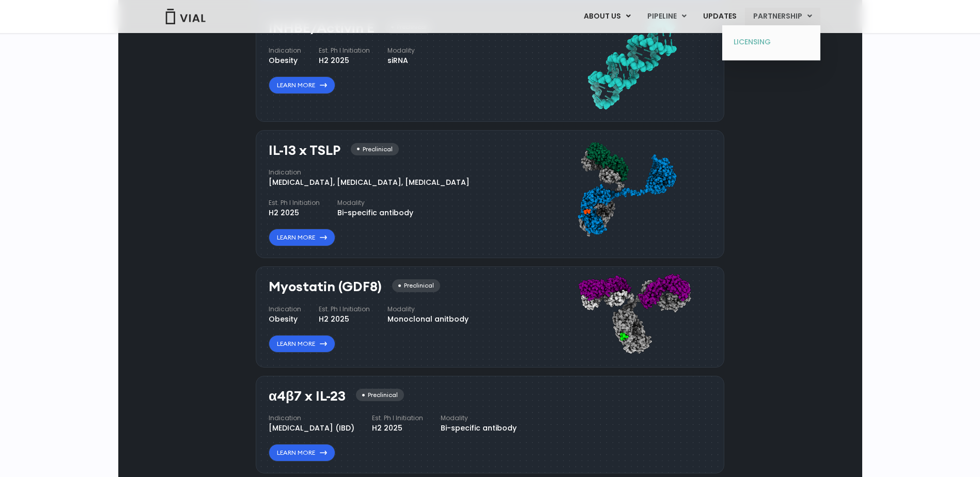 The height and width of the screenshot is (477, 980). I want to click on h3: α4β7 x IL-23, so click(307, 396).